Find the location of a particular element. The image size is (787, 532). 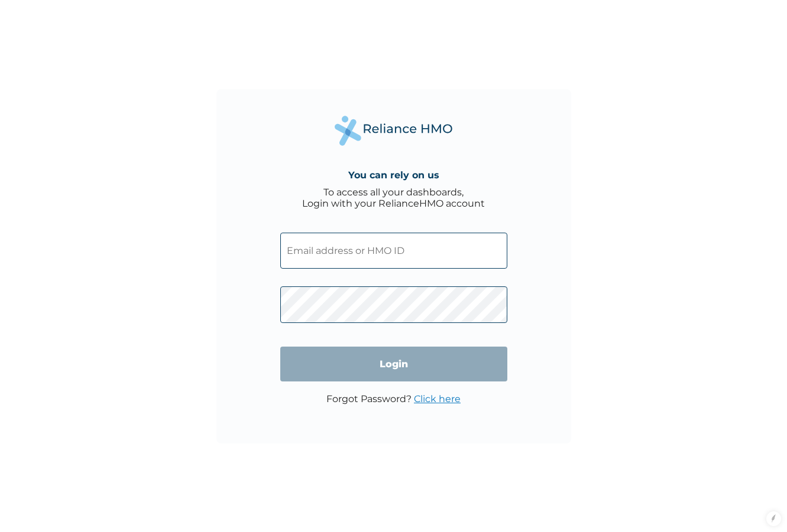

img: Reliance Health's Logo is located at coordinates (394, 130).